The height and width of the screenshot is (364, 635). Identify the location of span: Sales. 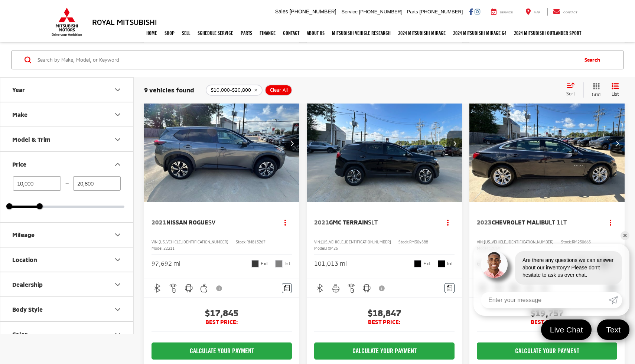
(282, 11).